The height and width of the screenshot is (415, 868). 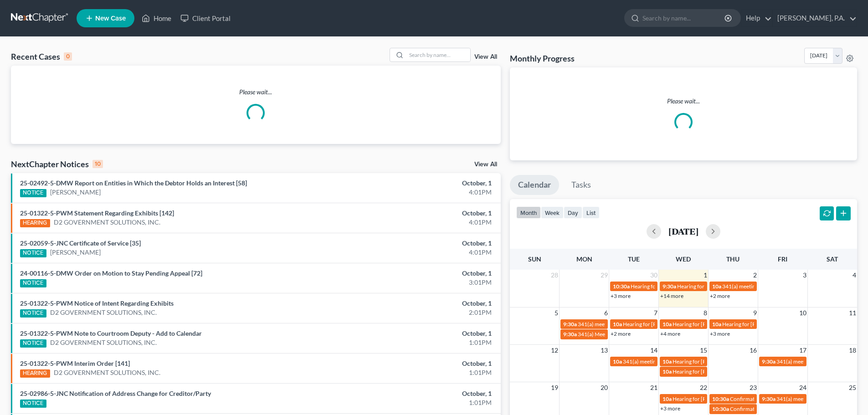 What do you see at coordinates (556, 313) in the screenshot?
I see `span: 5` at bounding box center [556, 313].